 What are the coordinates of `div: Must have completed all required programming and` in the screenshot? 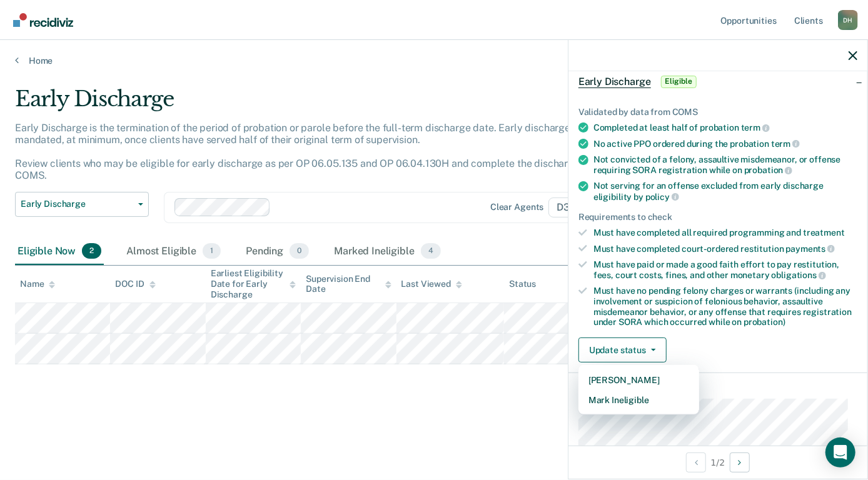 It's located at (726, 232).